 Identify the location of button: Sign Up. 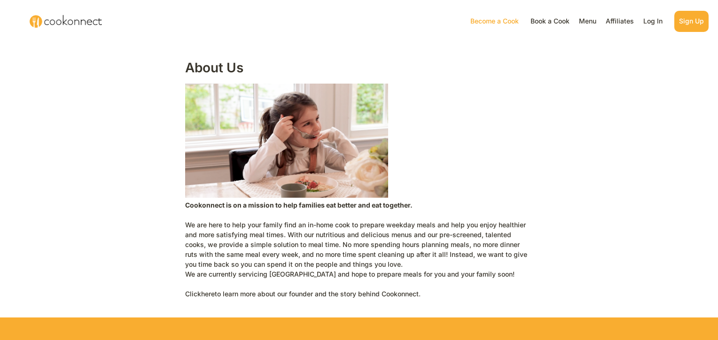
(691, 21).